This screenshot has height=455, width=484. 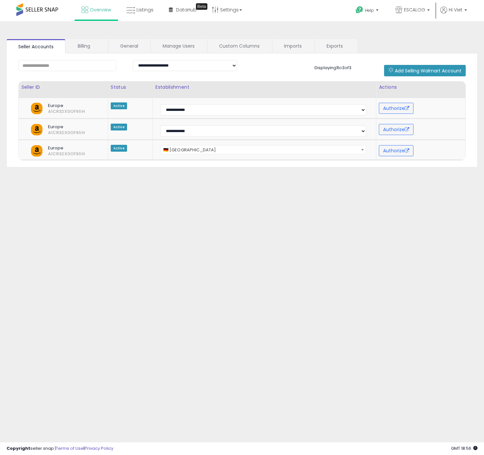 I want to click on span: 🇩🇪 Germany, so click(x=263, y=150).